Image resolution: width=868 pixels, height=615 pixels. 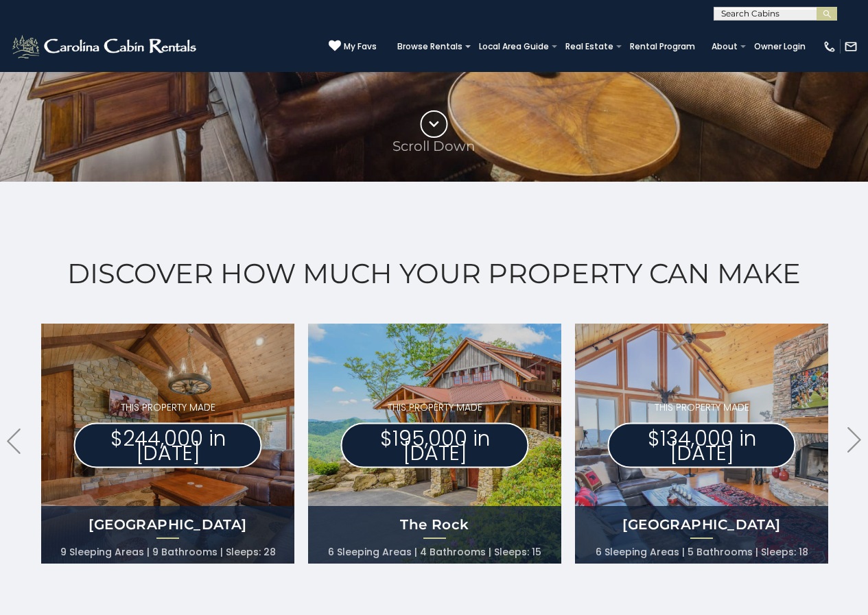 What do you see at coordinates (105, 47) in the screenshot?
I see `img: White-1-2.png` at bounding box center [105, 47].